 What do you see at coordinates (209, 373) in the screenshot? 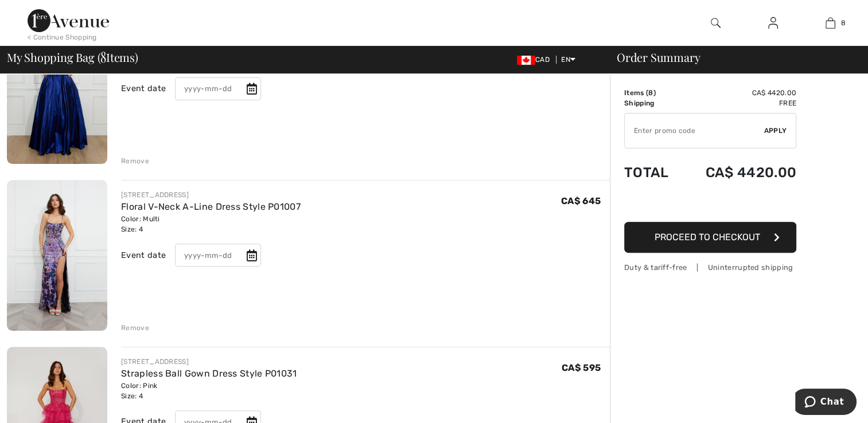
I see `a: Strapless Ball Gown Dress Style P01031` at bounding box center [209, 373].